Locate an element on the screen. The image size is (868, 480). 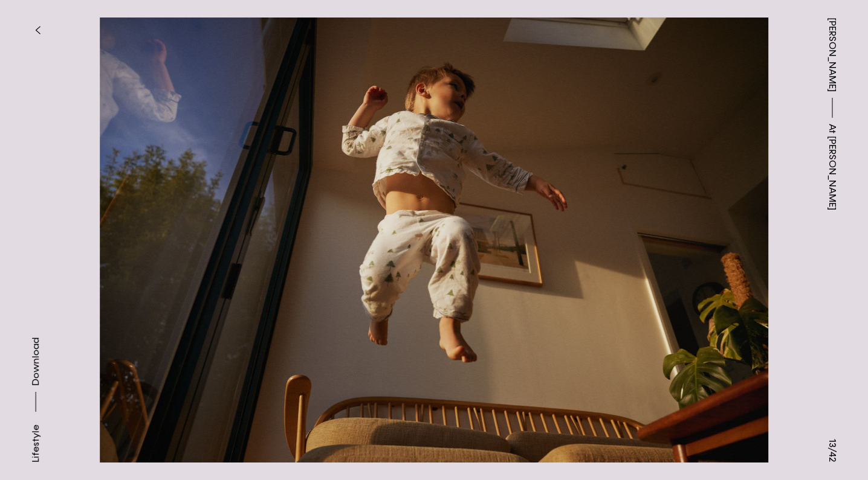
button: Download asset is located at coordinates (36, 378).